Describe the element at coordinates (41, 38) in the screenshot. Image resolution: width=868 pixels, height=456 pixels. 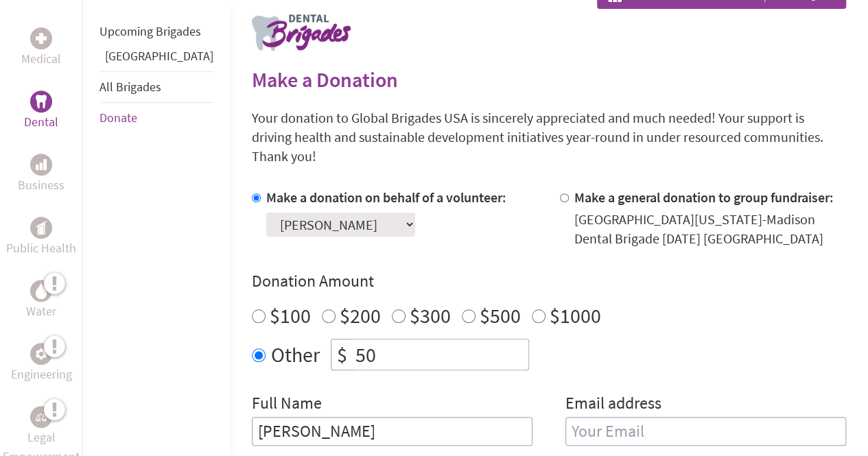
I see `div: Medical` at that location.